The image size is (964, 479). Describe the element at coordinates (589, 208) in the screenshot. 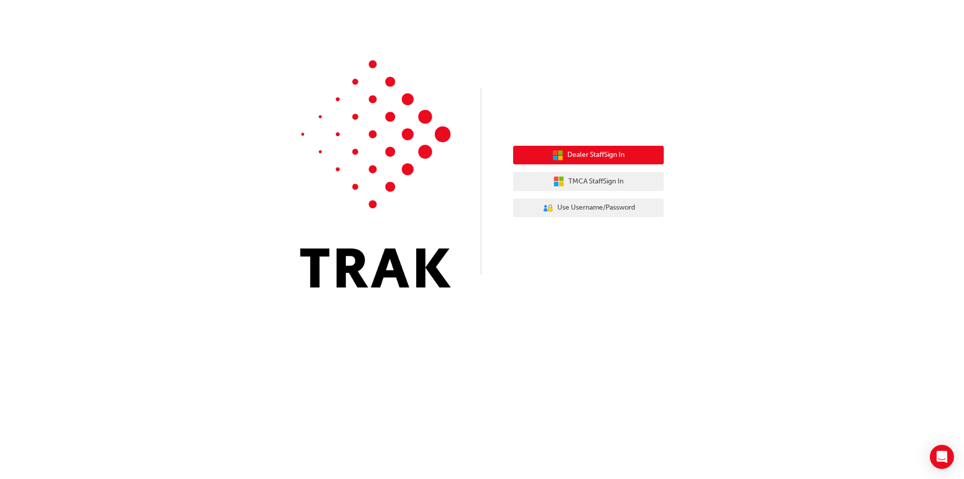

I see `button: Use Username/Password` at that location.